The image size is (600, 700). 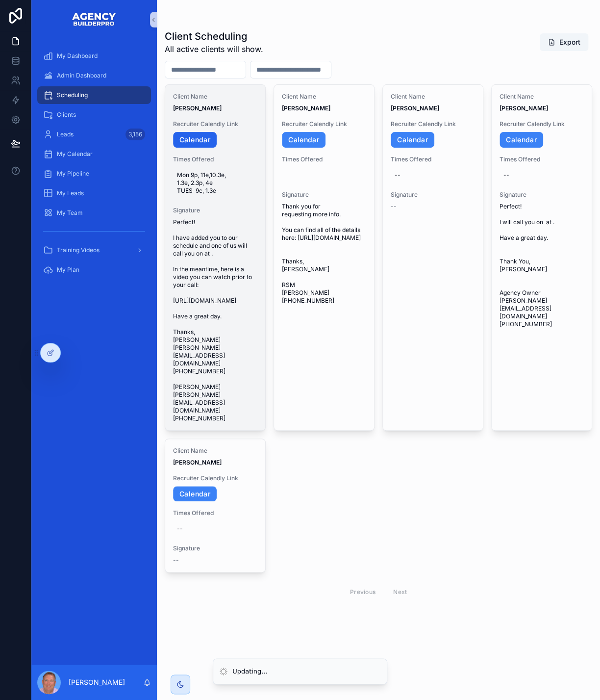 What do you see at coordinates (94, 19) in the screenshot?
I see `img: App logo` at bounding box center [94, 19].